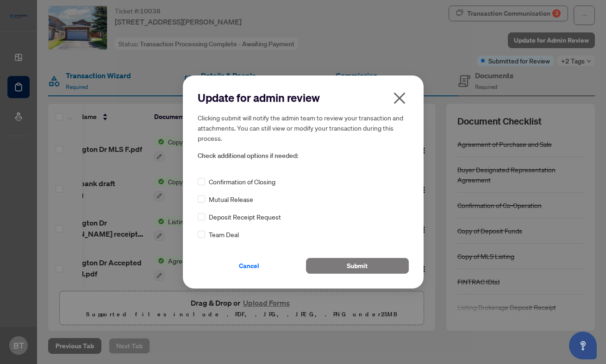  What do you see at coordinates (249, 266) in the screenshot?
I see `span: Cancel` at bounding box center [249, 266].